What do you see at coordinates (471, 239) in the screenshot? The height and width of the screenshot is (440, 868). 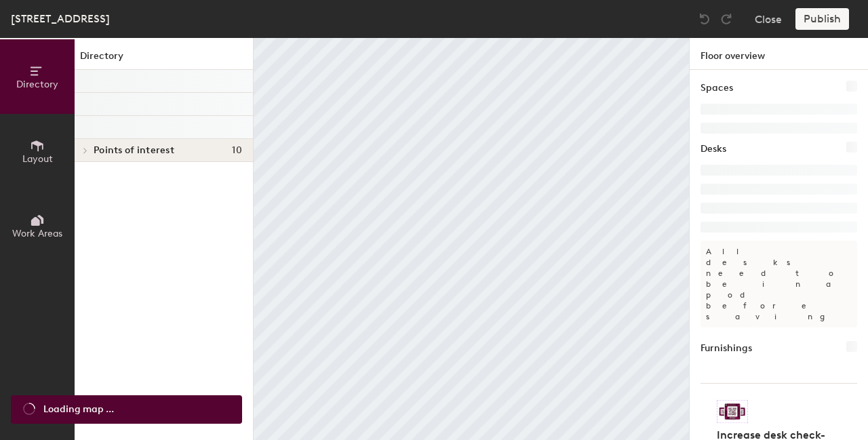 I see `canvas: Map` at bounding box center [471, 239].